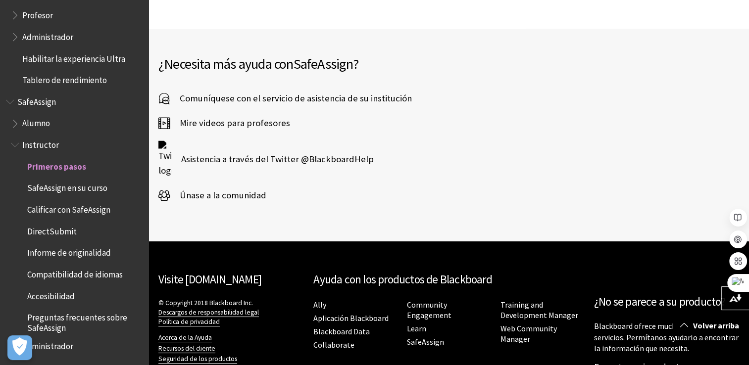 The image size is (749, 365). What do you see at coordinates (303, 64) in the screenshot?
I see `h2: ¿Necesita más ayuda con ?` at bounding box center [303, 64].